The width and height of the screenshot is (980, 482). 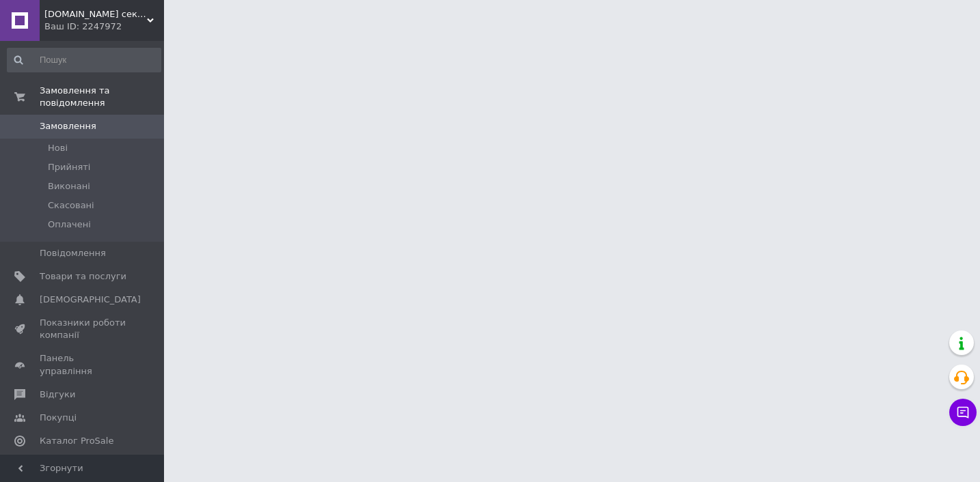 What do you see at coordinates (96, 14) in the screenshot?
I see `span: sexo.com.ua секс-шоп інтернет-магазин` at bounding box center [96, 14].